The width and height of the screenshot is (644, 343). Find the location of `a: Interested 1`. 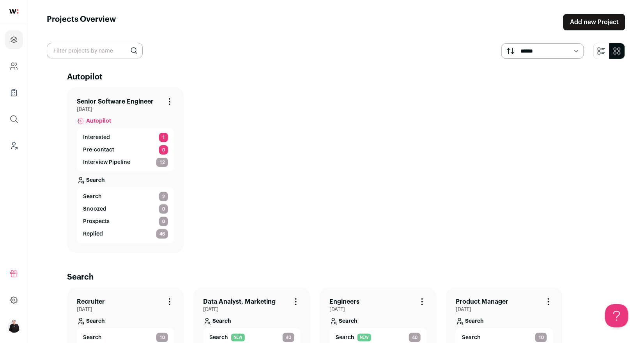

a: Interested 1 is located at coordinates (125, 138).